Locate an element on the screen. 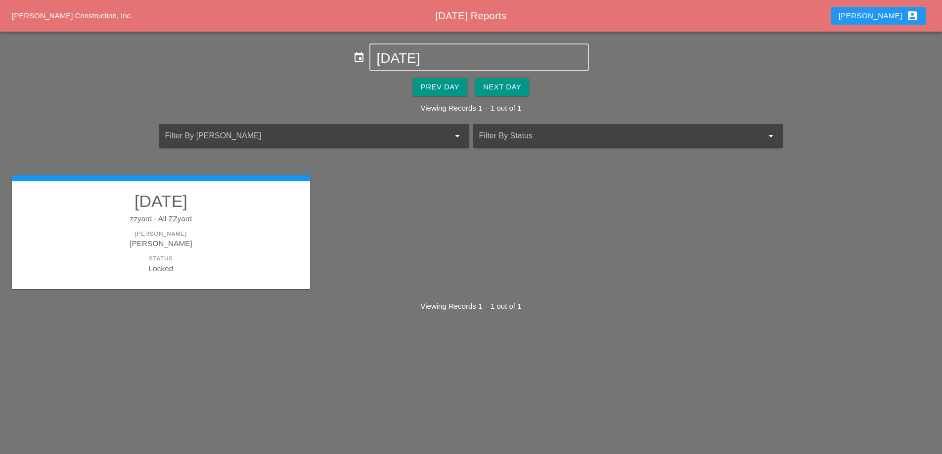 This screenshot has height=454, width=942. div: Locked is located at coordinates (161, 268).